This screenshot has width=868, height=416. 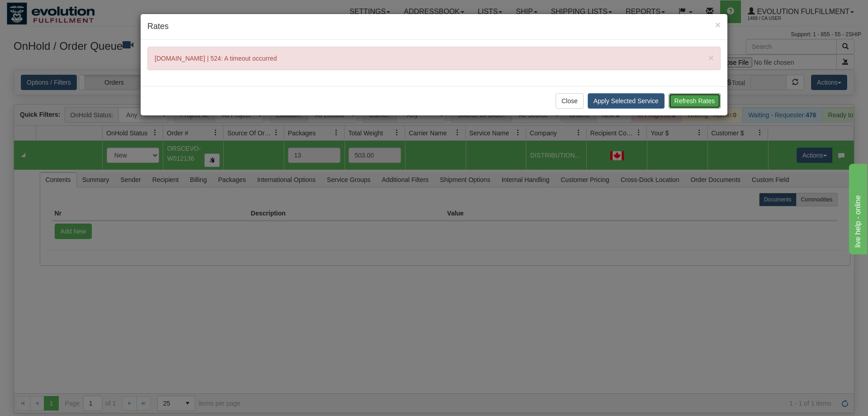 What do you see at coordinates (434, 27) in the screenshot?
I see `h4: Rates` at bounding box center [434, 27].